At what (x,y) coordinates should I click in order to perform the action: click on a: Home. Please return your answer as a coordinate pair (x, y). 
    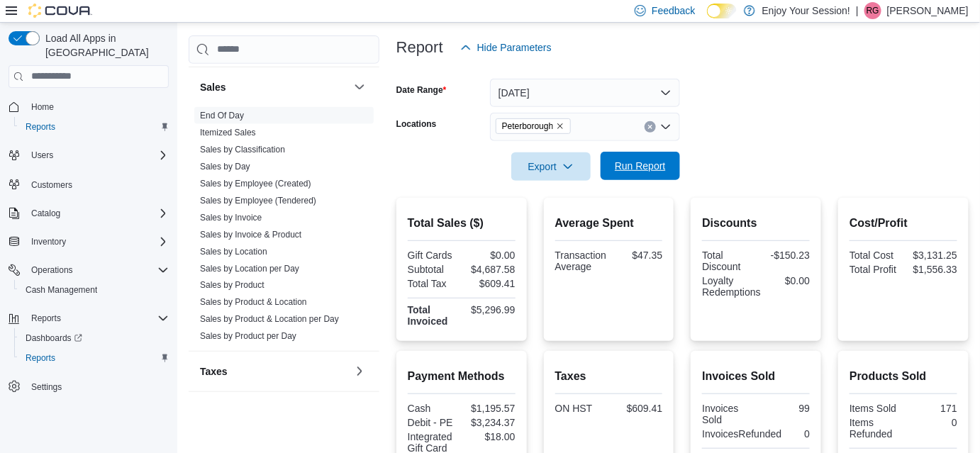
    Looking at the image, I should click on (42, 107).